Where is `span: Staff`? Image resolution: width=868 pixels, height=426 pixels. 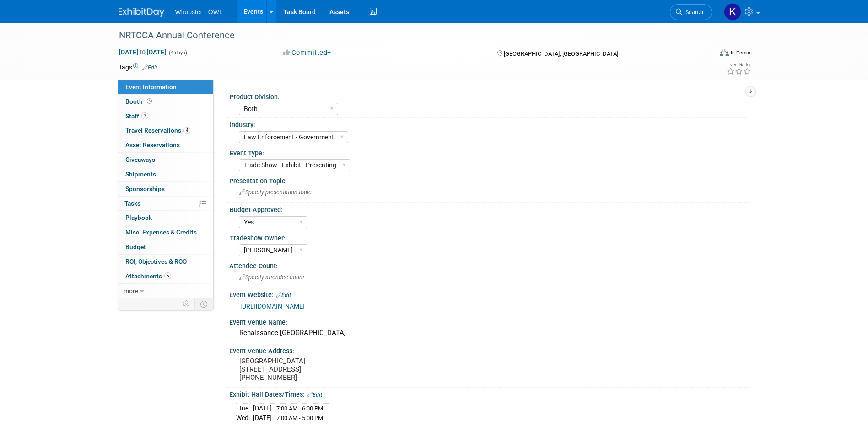
span: Staff is located at coordinates (137, 116).